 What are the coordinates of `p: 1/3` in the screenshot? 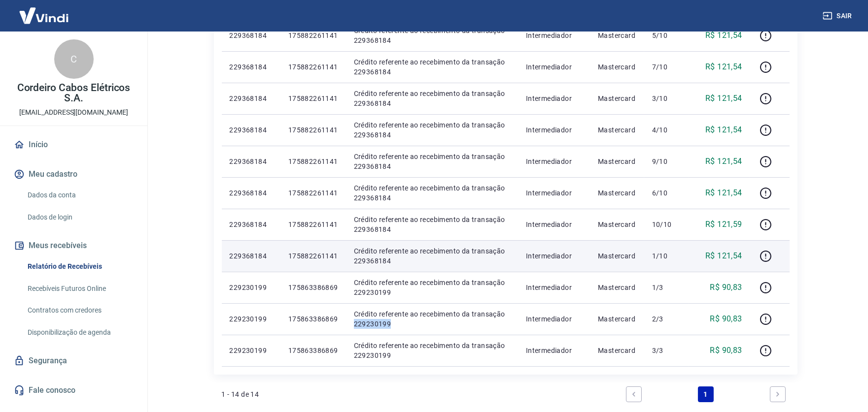 It's located at (666, 288).